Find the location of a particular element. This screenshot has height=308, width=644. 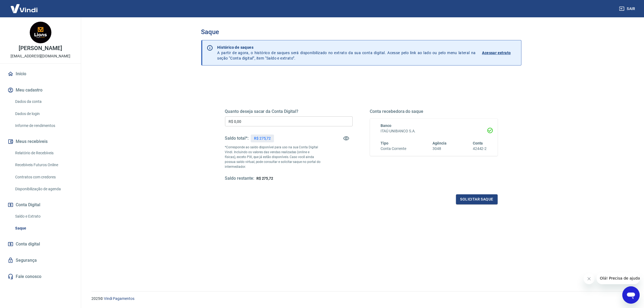

h5: Saldo restante: is located at coordinates (240, 179).